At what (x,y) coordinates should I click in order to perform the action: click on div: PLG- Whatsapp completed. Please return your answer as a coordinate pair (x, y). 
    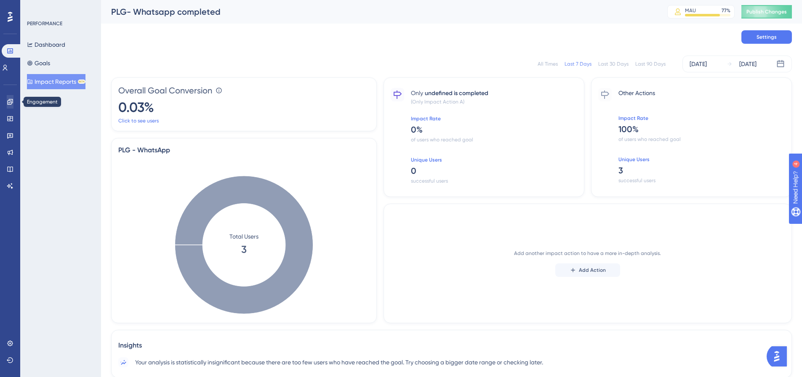
    Looking at the image, I should click on (378, 12).